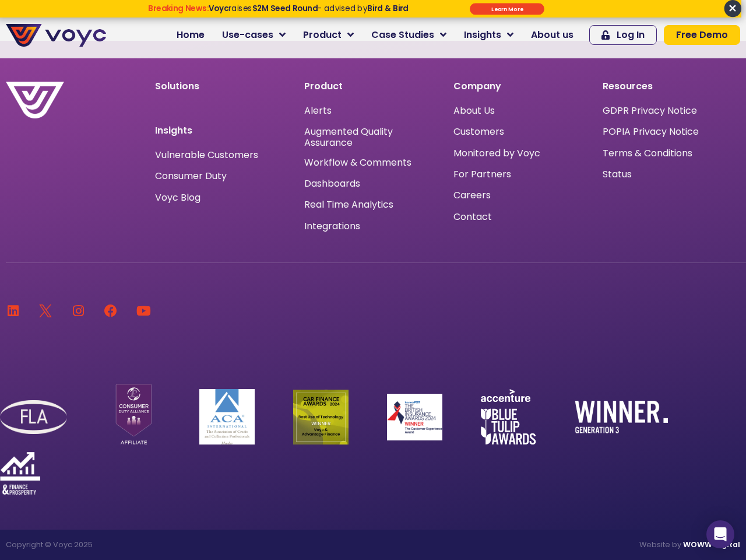  I want to click on a: Vulnerable Customers, so click(206, 155).